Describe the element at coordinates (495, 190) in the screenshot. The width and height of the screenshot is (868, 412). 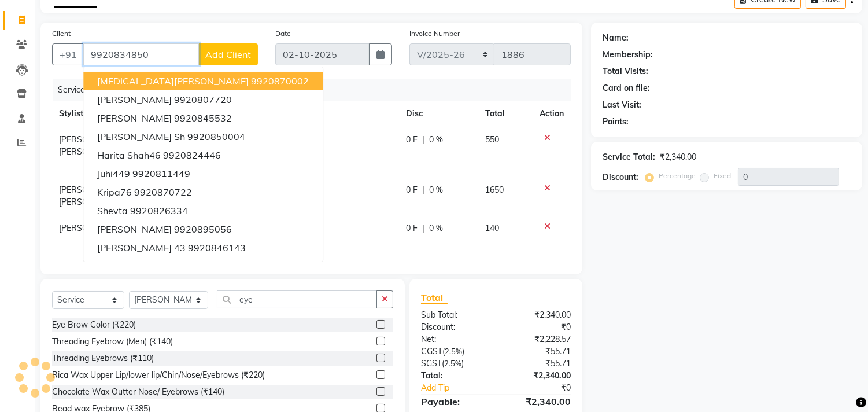
I see `span: 1650` at that location.